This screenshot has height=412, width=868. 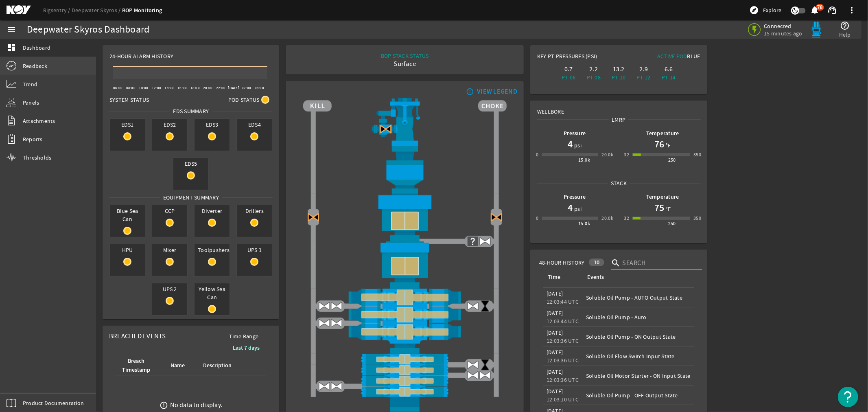 What do you see at coordinates (562, 263) in the screenshot?
I see `span: 48-Hour History` at bounding box center [562, 263].